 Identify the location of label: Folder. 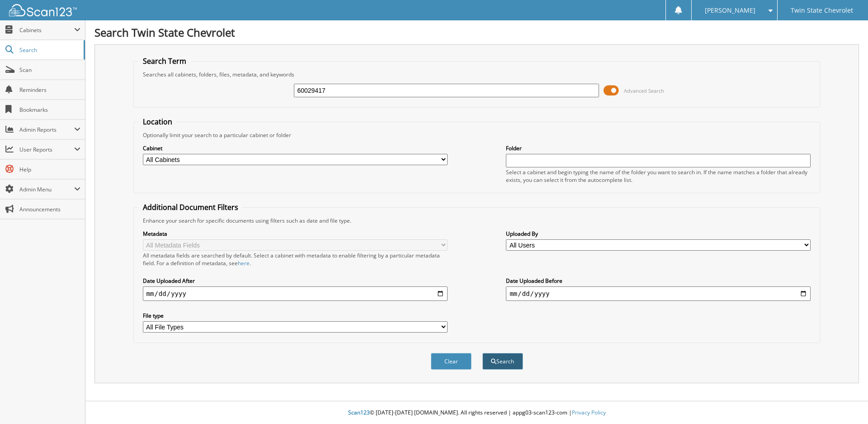
(659, 148).